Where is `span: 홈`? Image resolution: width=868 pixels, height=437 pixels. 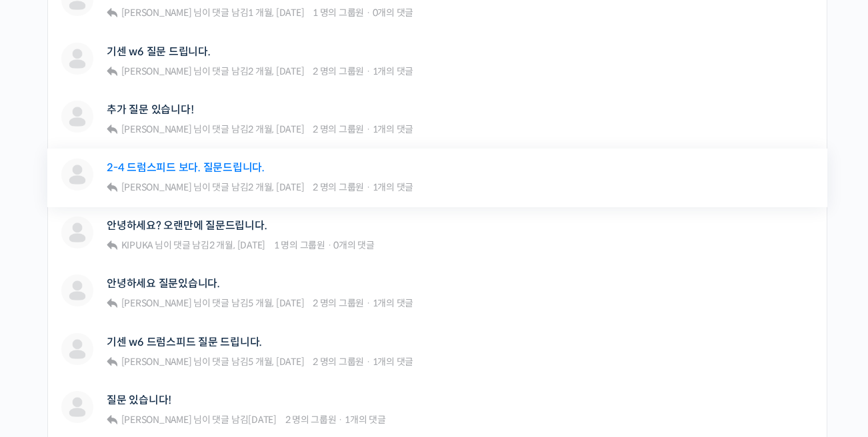 span: 홈 is located at coordinates (46, 352).